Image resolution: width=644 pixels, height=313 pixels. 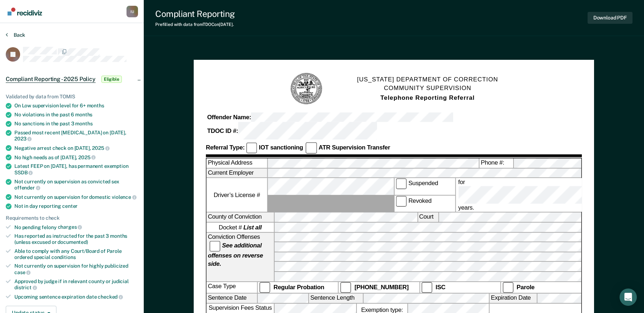 What do you see at coordinates (312, 148) in the screenshot?
I see `input: ATR Supervision Transfer` at bounding box center [312, 148].